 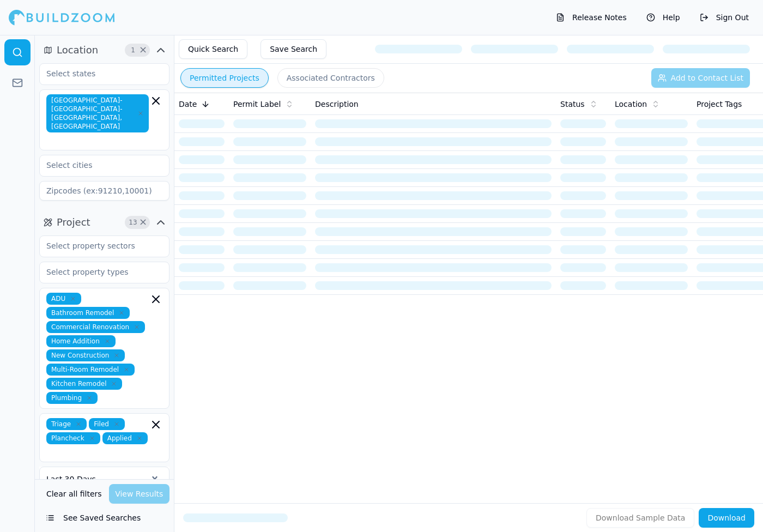 What do you see at coordinates (133, 50) in the screenshot?
I see `span: 1` at bounding box center [133, 50].